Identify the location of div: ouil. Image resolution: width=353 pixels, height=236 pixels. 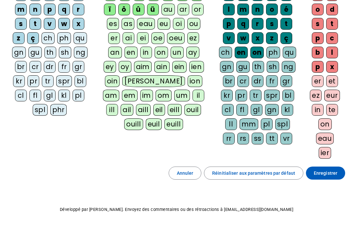
(192, 110).